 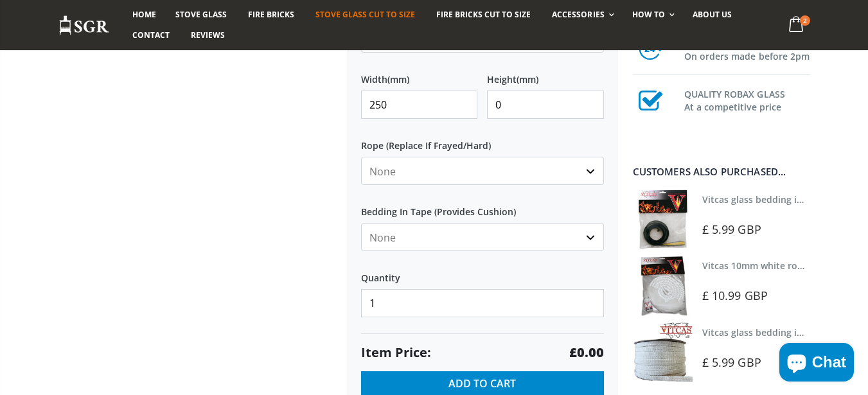 I want to click on a: Home, so click(x=144, y=15).